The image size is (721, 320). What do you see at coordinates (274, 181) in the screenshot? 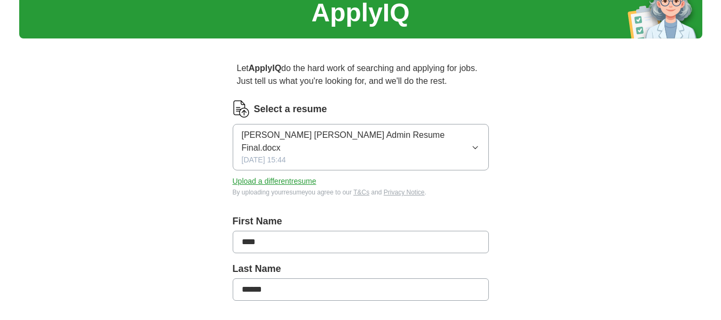
I see `button: Upload a differentresume` at bounding box center [274, 181].